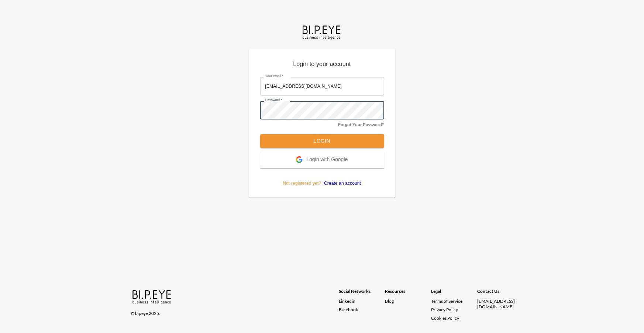 Image resolution: width=644 pixels, height=333 pixels. I want to click on button: Login with Google, so click(322, 160).